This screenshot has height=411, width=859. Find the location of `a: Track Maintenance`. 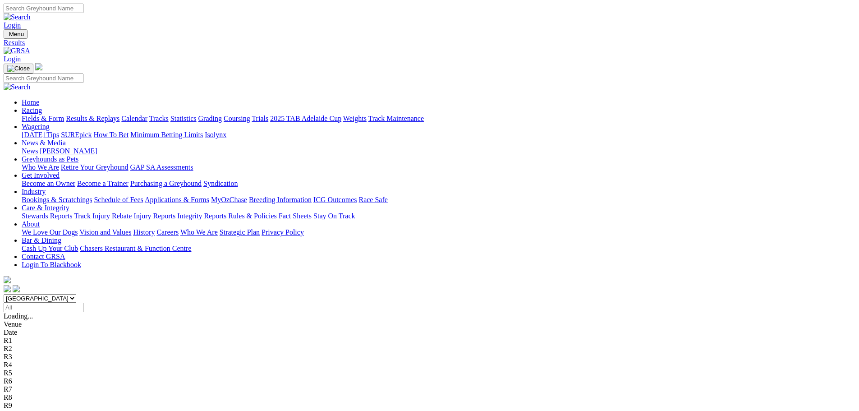

a: Track Maintenance is located at coordinates (396, 118).